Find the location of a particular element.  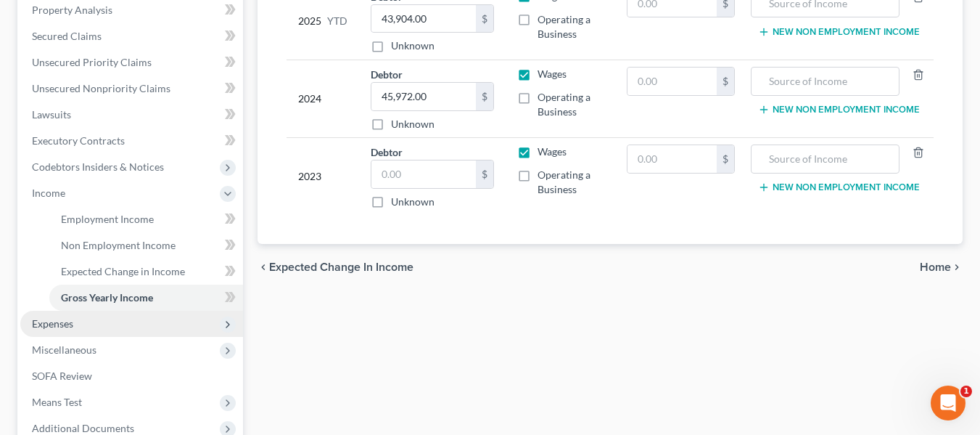

span: Unsecured Priority Claims is located at coordinates (91, 61).